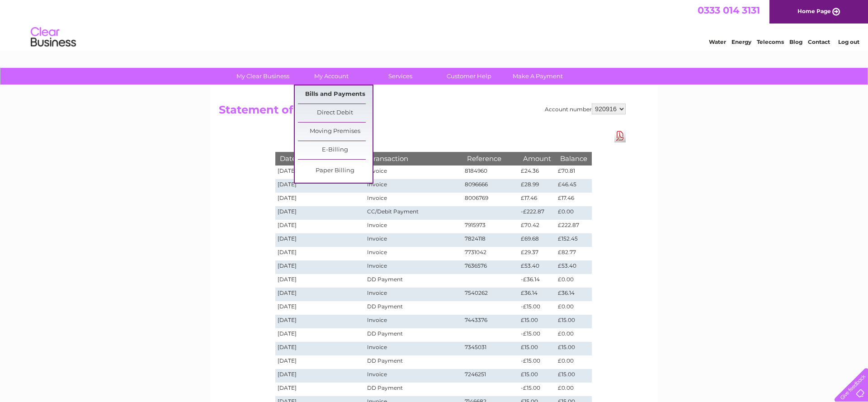 This screenshot has width=868, height=402. What do you see at coordinates (400, 76) in the screenshot?
I see `a: Services` at bounding box center [400, 76].